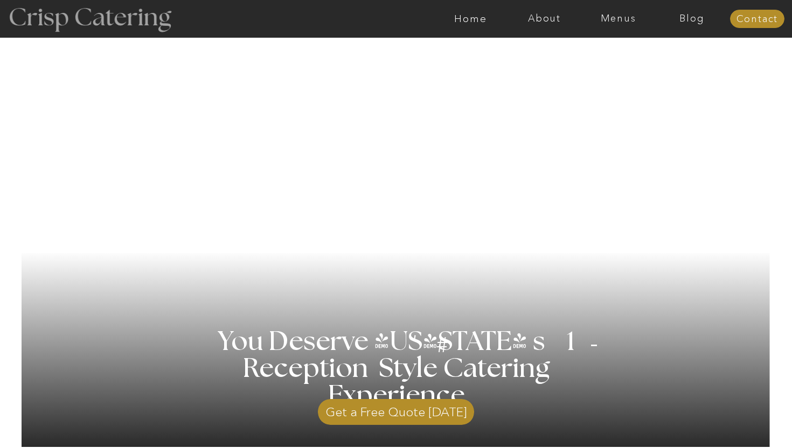 The image size is (792, 448). I want to click on a: Blog, so click(691, 19).